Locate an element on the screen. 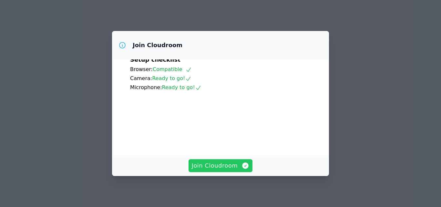 The height and width of the screenshot is (207, 441). button: Join Cloudroom is located at coordinates (220, 165).